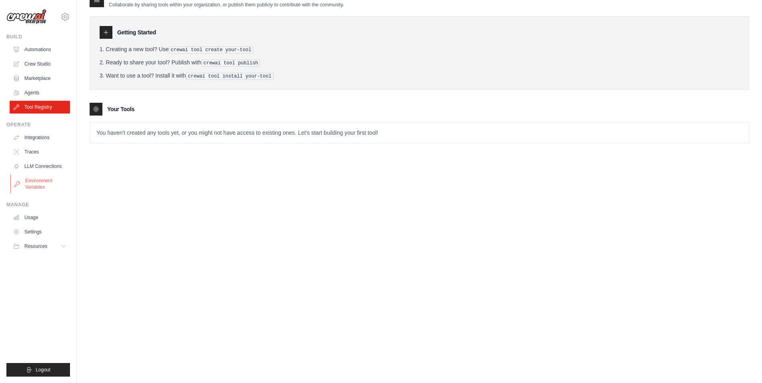 The image size is (762, 383). What do you see at coordinates (40, 218) in the screenshot?
I see `a: Usage` at bounding box center [40, 218].